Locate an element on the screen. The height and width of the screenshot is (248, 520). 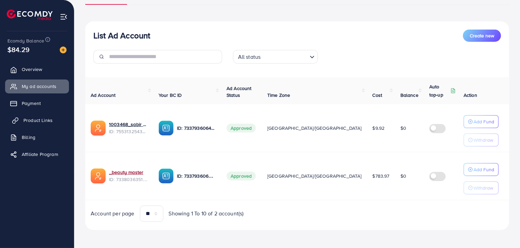
div: <span class='underline'>_beauty master</span></br>7338036351016648706 is located at coordinates (128, 175).